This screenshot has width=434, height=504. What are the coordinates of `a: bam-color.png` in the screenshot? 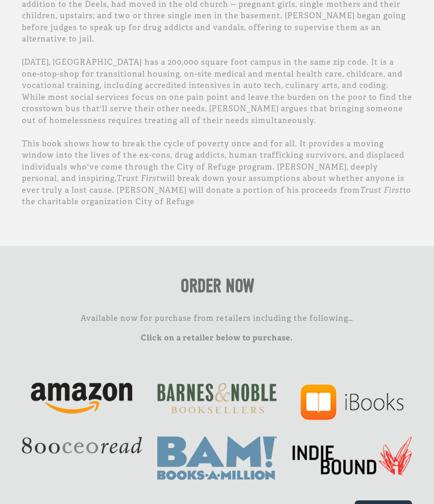 It's located at (217, 458).